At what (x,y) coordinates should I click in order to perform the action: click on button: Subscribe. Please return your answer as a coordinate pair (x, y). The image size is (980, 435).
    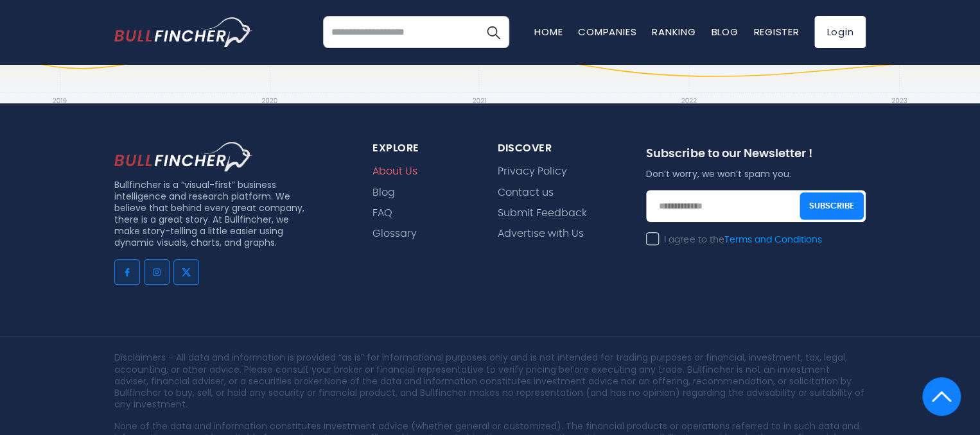
    Looking at the image, I should click on (831, 206).